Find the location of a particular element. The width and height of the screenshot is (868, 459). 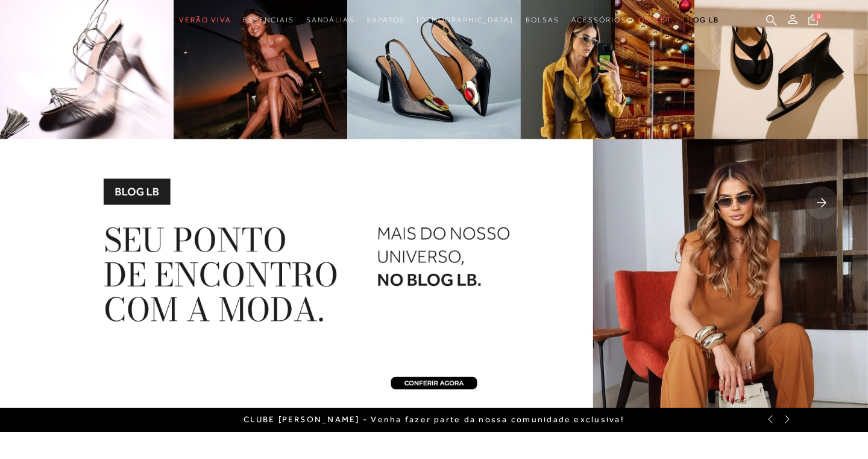

span: Acessórios is located at coordinates (599, 20).